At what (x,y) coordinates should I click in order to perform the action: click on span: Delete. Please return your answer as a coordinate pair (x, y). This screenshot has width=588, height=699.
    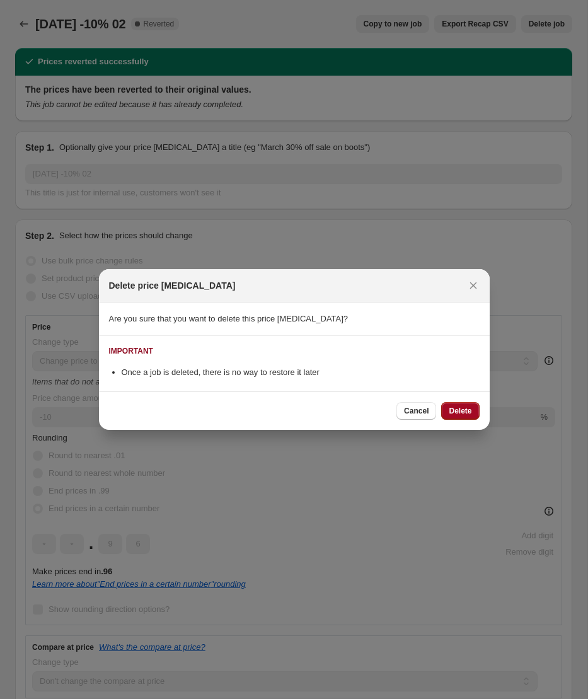
    Looking at the image, I should click on (460, 411).